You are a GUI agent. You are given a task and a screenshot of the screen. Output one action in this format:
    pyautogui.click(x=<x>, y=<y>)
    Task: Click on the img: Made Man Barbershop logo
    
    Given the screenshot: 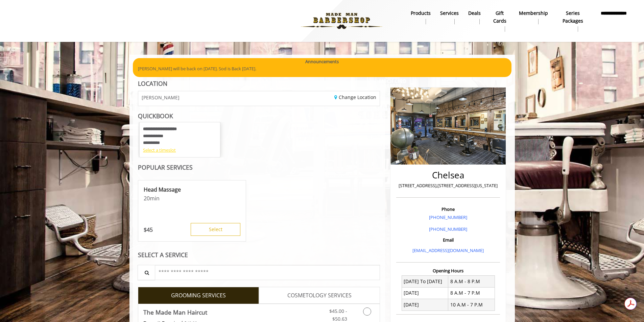 What is the action you would take?
    pyautogui.click(x=341, y=21)
    